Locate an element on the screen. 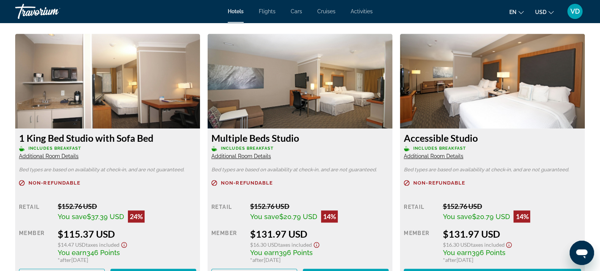  span: USD is located at coordinates (541, 12).